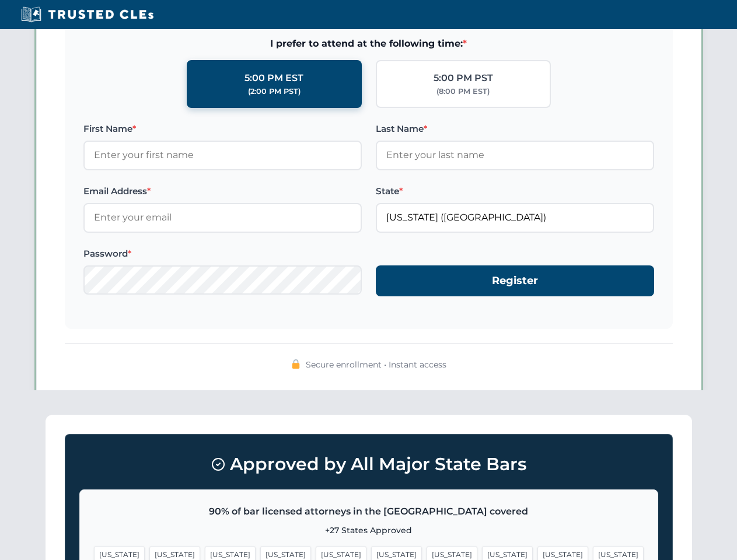 The height and width of the screenshot is (560, 737). What do you see at coordinates (223, 191) in the screenshot?
I see `label: Email Address` at bounding box center [223, 191].